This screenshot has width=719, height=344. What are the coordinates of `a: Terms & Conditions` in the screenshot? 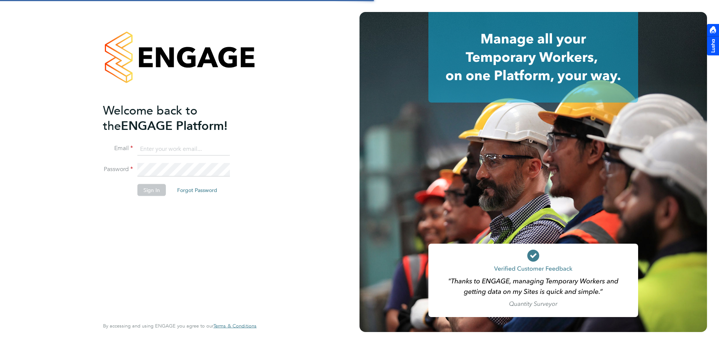 It's located at (235, 326).